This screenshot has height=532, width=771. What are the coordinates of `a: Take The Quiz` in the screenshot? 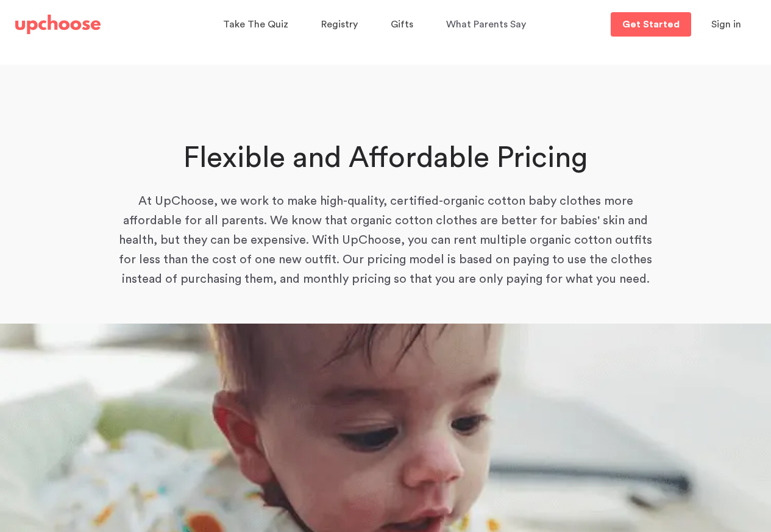 It's located at (257, 24).